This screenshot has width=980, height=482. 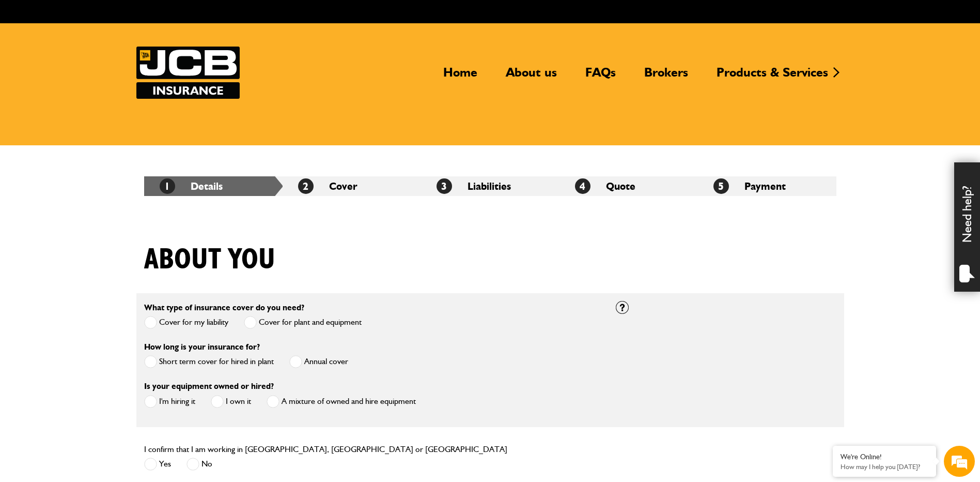 I want to click on label: Cover for my liability, so click(x=186, y=322).